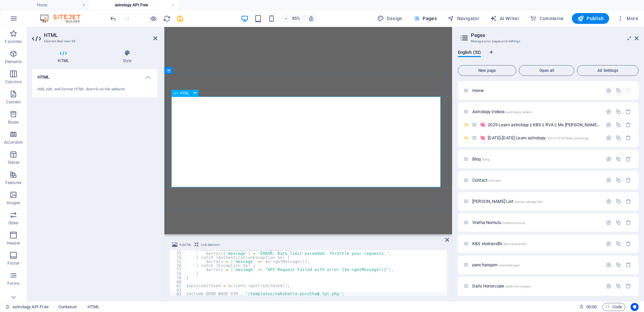 This screenshot has height=312, width=644. I want to click on span: /2019-2024-learn-astrology, so click(567, 138).